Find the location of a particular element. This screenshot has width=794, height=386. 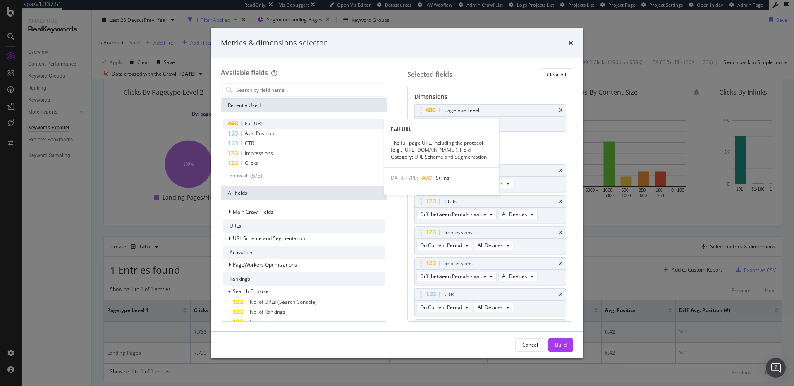

div: Rankings is located at coordinates (304, 279).